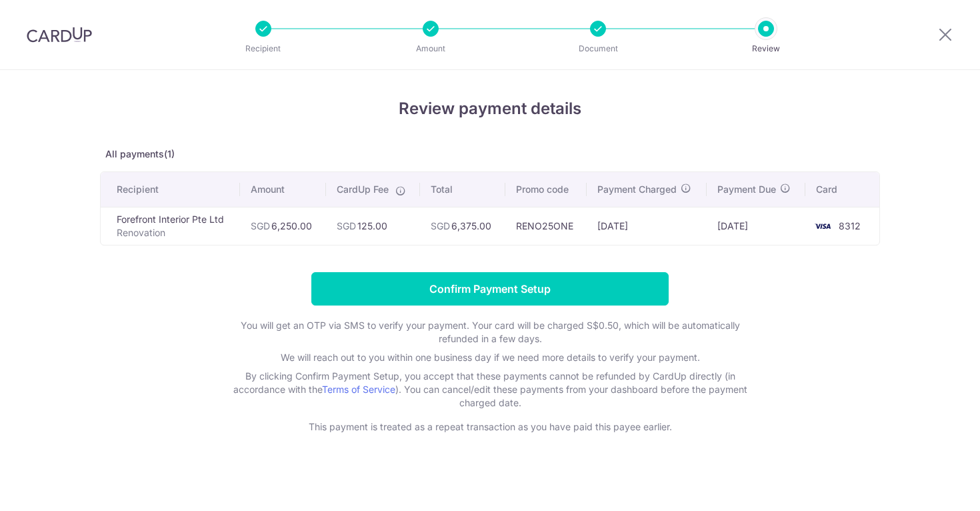 Image resolution: width=980 pixels, height=511 pixels. What do you see at coordinates (490, 332) in the screenshot?
I see `p: You will get an OTP via SMS to verify your payment. Your card will be charged S$0.50, which will ...` at bounding box center [490, 332].